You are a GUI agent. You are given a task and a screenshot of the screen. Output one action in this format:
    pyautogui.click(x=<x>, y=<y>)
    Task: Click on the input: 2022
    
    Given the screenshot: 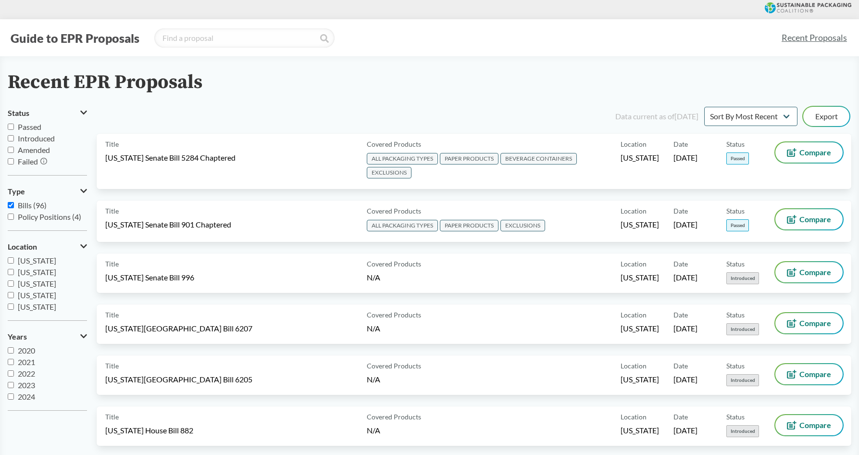 What is the action you would take?
    pyautogui.click(x=11, y=373)
    